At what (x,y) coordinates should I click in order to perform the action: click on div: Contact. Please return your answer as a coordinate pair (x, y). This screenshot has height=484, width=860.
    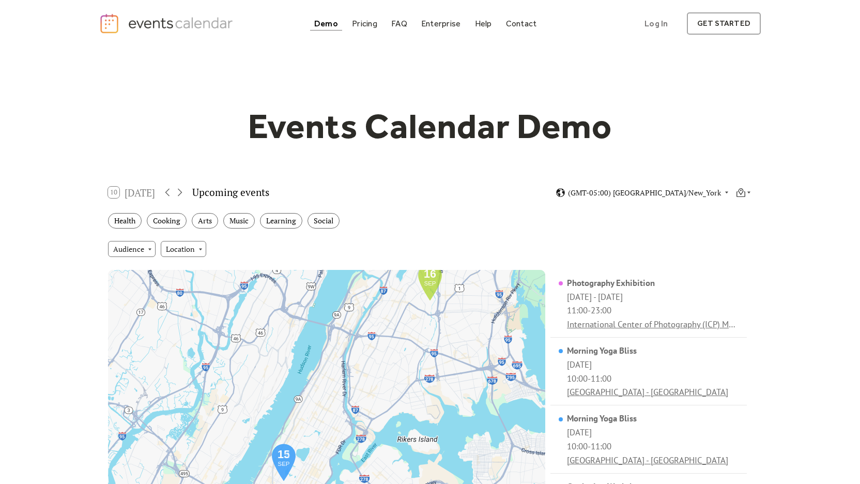
    Looking at the image, I should click on (521, 23).